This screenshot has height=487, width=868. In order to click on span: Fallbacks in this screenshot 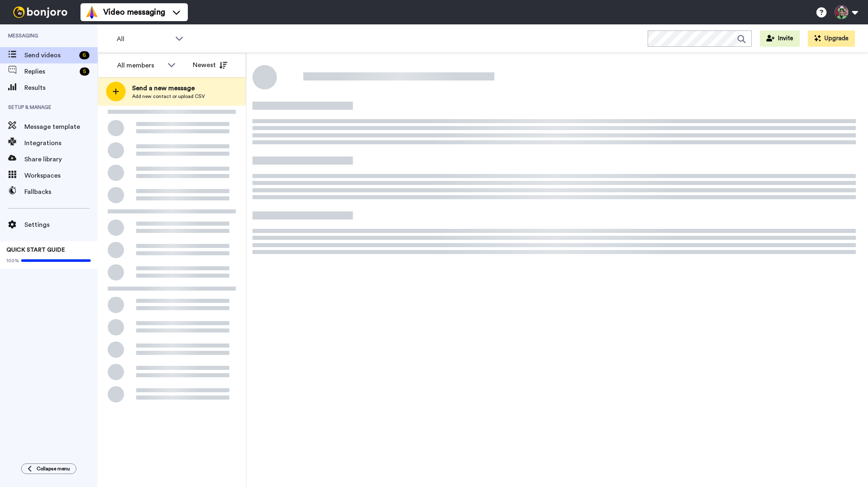, I will do `click(61, 192)`.